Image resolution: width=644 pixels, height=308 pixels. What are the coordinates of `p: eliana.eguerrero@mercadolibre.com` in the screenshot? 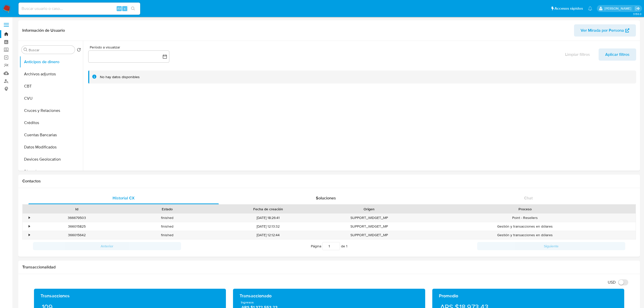 It's located at (618, 8).